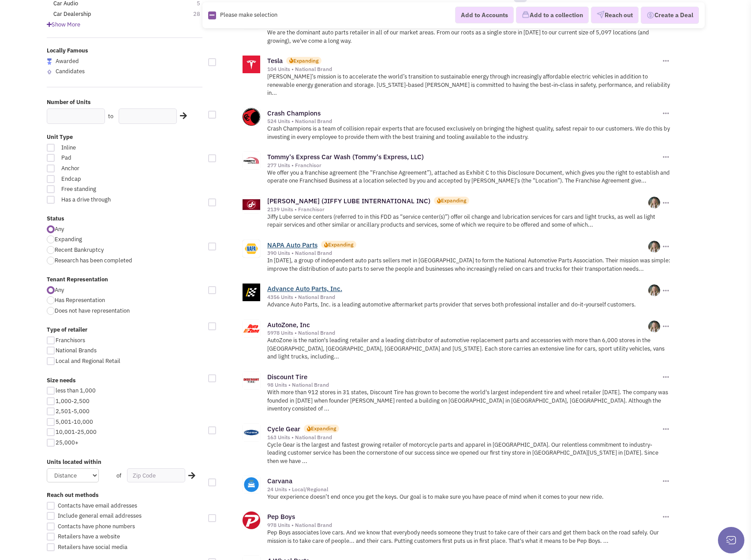 The width and height of the screenshot is (751, 560). I want to click on span: Awarded, so click(67, 61).